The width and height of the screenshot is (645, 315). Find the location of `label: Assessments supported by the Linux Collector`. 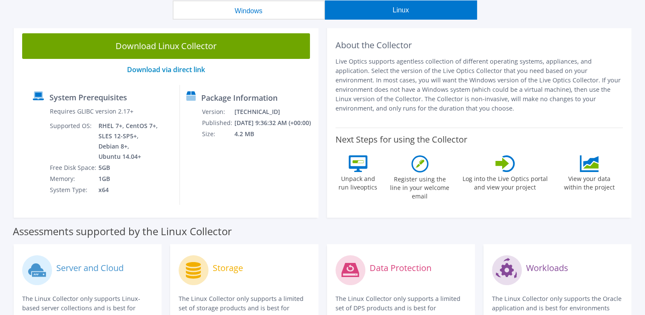

label: Assessments supported by the Linux Collector is located at coordinates (122, 231).